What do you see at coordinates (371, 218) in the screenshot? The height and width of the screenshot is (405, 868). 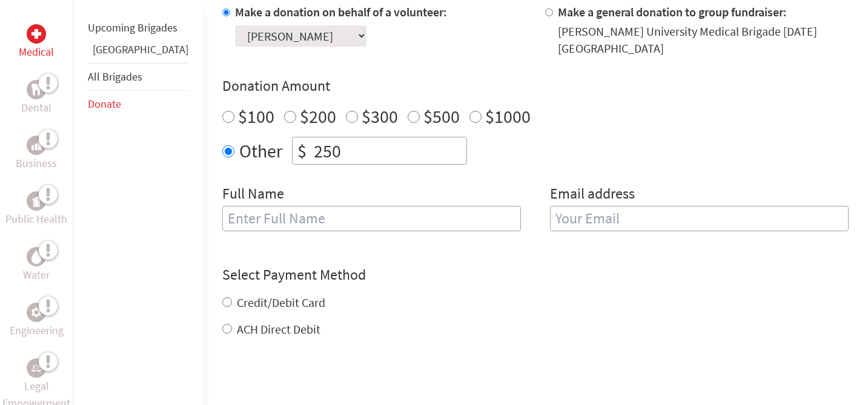 I see `input: Enter Full Name` at bounding box center [371, 218].